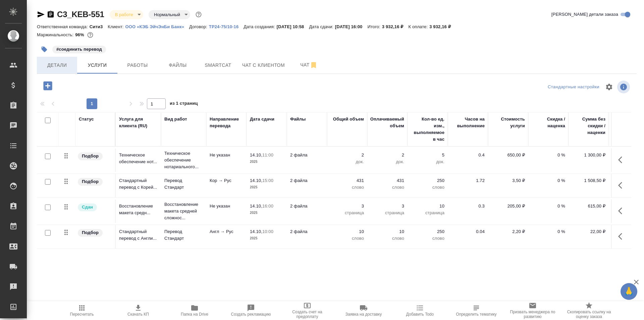 Image resolution: width=644 pixels, height=320 pixels. Describe the element at coordinates (56, 34) in the screenshot. I see `p: Маржинальность:` at that location.